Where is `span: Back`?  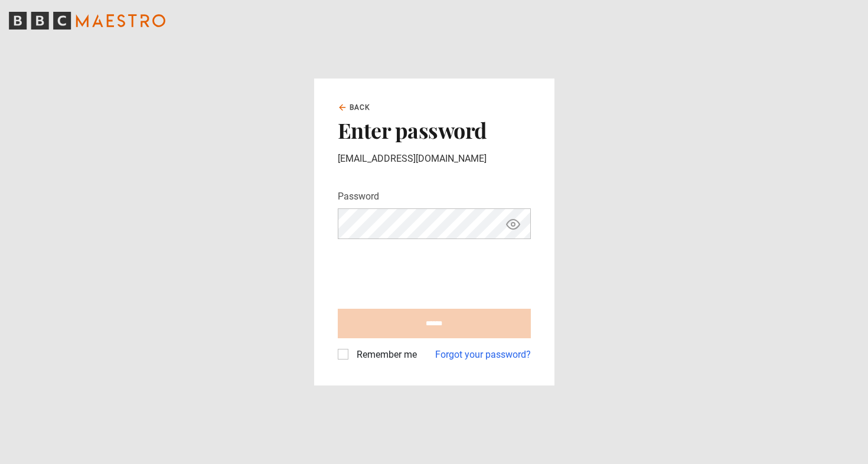 span: Back is located at coordinates (361, 108).